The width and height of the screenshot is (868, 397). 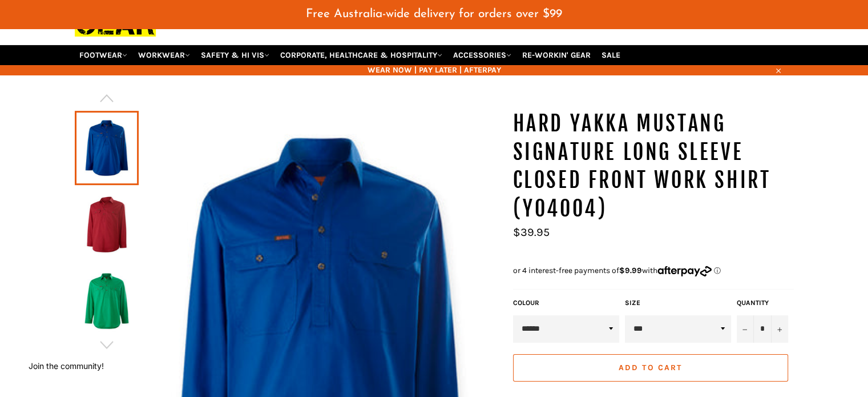 I want to click on a: ACCESSORIES, so click(x=482, y=55).